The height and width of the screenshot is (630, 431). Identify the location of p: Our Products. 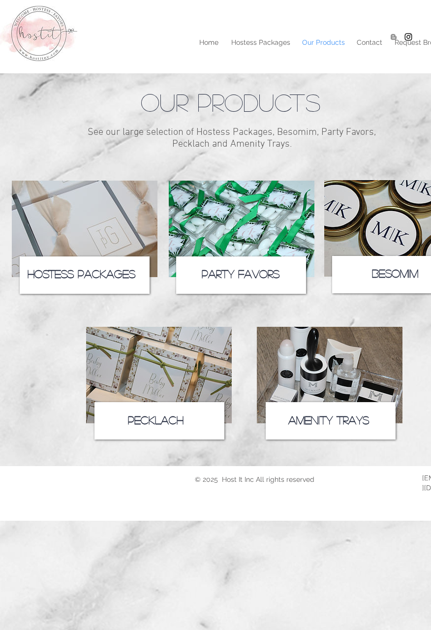
(324, 42).